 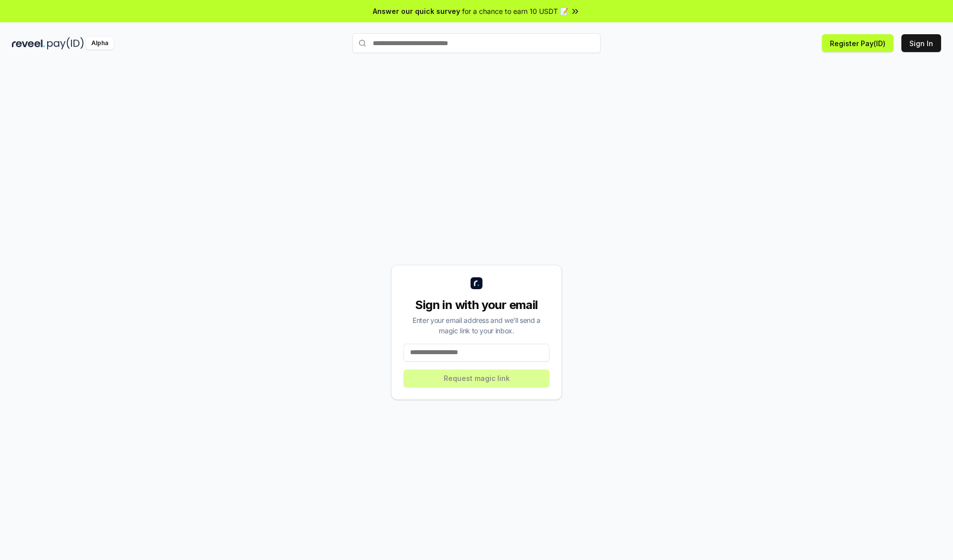 What do you see at coordinates (858, 43) in the screenshot?
I see `button: Register Pay(ID)` at bounding box center [858, 43].